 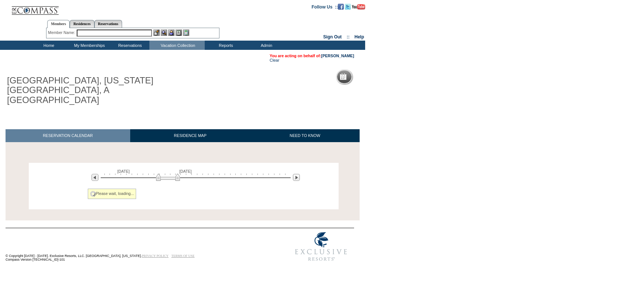 I want to click on a: Clear, so click(x=274, y=60).